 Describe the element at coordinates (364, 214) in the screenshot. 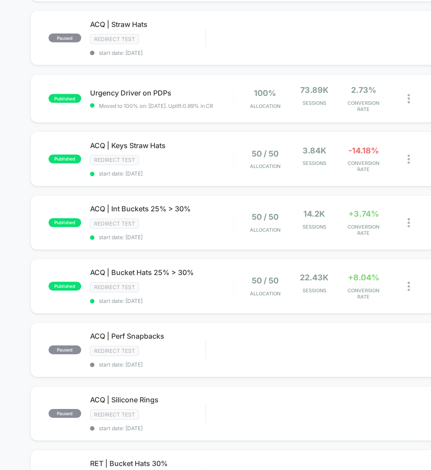

I see `span: +3.74%` at that location.